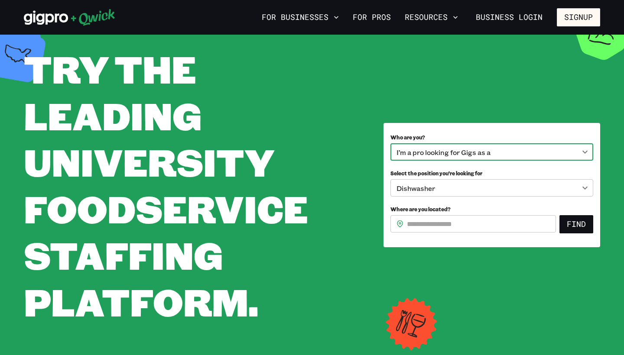  Describe the element at coordinates (300, 17) in the screenshot. I see `button: For Businesses` at that location.